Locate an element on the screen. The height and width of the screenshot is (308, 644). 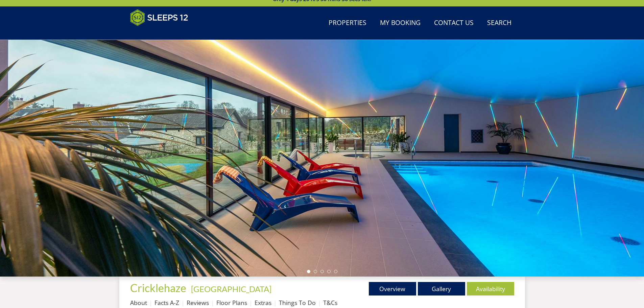
span: Cricklehaze is located at coordinates (158, 288).